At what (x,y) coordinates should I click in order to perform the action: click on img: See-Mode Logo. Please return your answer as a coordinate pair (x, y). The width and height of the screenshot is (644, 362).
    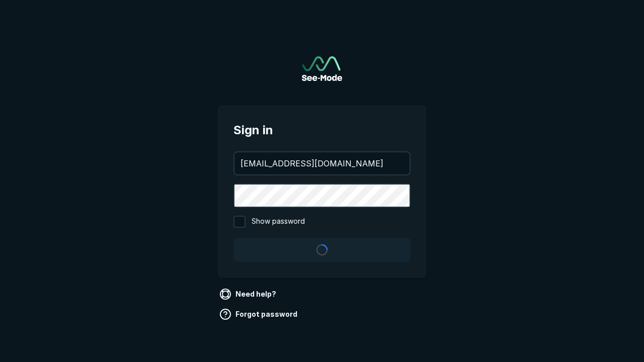
    Looking at the image, I should click on (322, 68).